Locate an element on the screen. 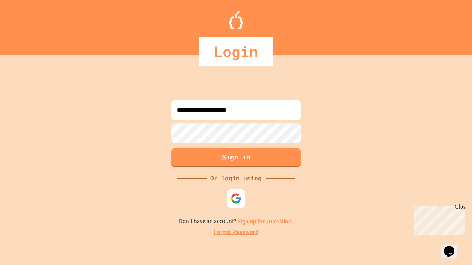 The height and width of the screenshot is (265, 472). div: Login is located at coordinates (236, 52).